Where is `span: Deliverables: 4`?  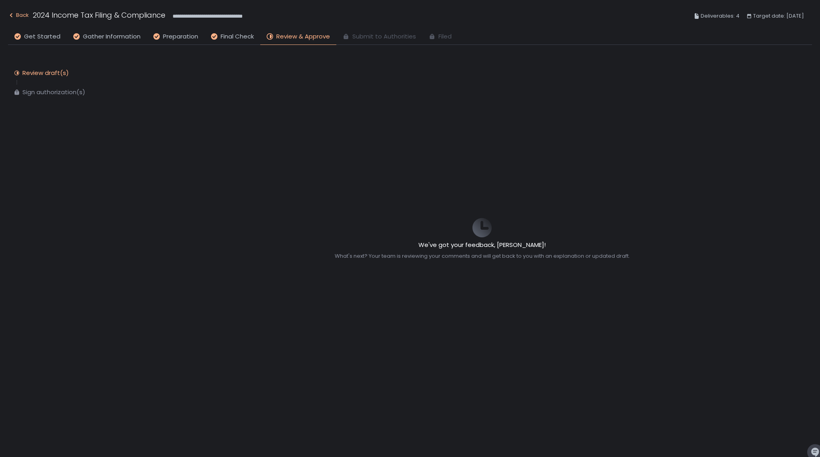
span: Deliverables: 4 is located at coordinates (720, 16).